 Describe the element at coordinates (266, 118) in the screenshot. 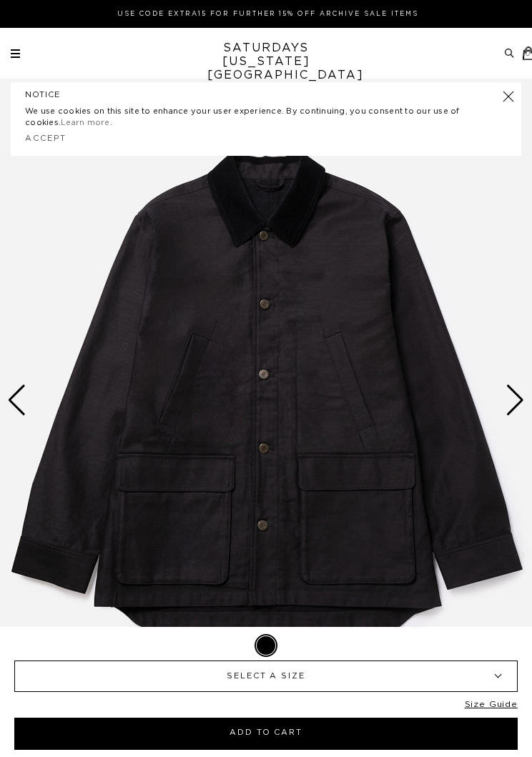

I see `p: We use cookies on this site to enhance your user experience. By continuing, you consent to our us...` at that location.